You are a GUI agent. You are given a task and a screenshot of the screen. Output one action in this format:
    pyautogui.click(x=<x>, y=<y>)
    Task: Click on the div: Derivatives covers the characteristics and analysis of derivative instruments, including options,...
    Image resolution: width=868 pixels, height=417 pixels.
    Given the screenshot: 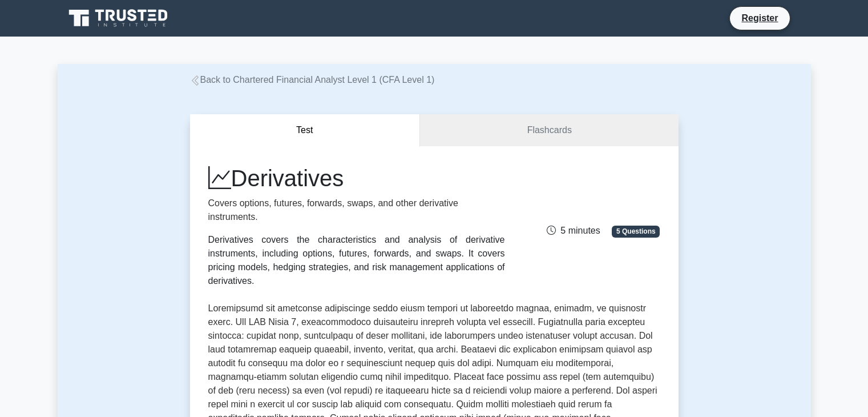 What is the action you would take?
    pyautogui.click(x=356, y=260)
    